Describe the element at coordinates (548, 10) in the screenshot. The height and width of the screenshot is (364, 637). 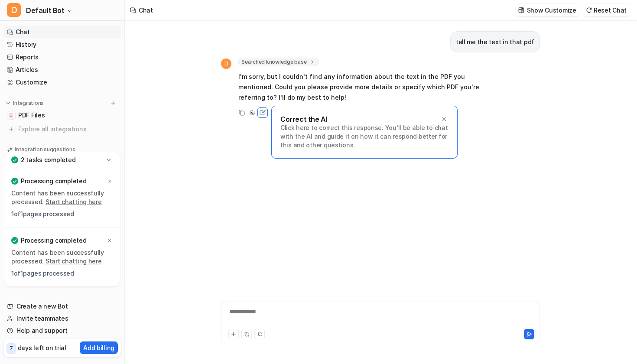
I see `button: Show Customize` at that location.